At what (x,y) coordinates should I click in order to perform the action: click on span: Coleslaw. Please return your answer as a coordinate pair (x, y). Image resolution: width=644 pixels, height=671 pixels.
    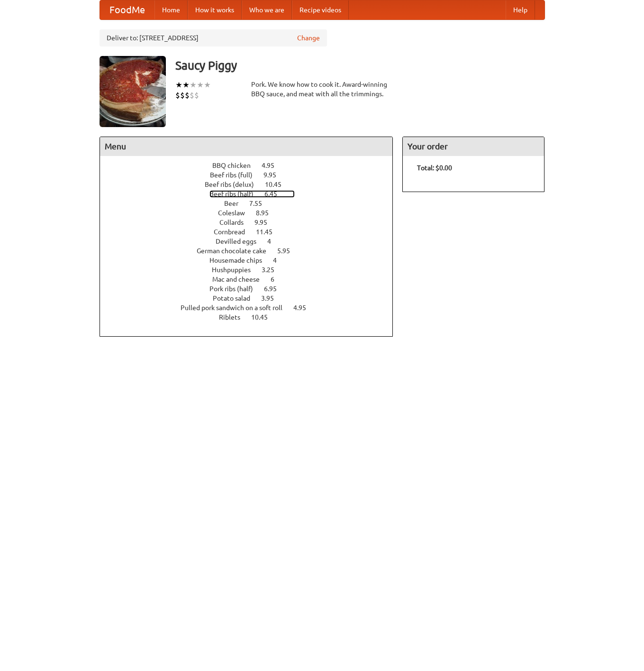
    Looking at the image, I should click on (236, 213).